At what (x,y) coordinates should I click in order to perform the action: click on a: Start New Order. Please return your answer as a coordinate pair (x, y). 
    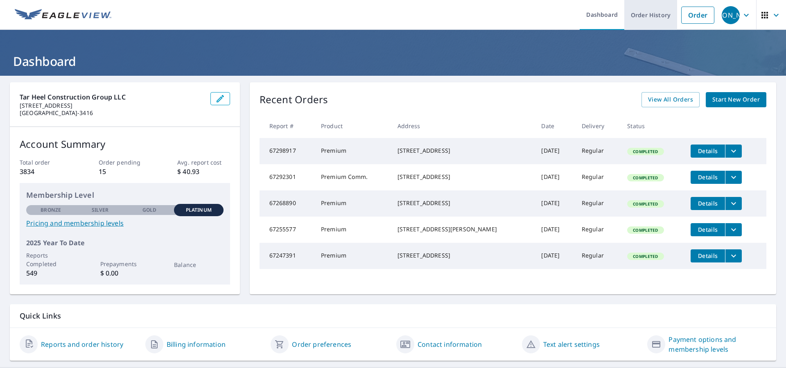
    Looking at the image, I should click on (736, 99).